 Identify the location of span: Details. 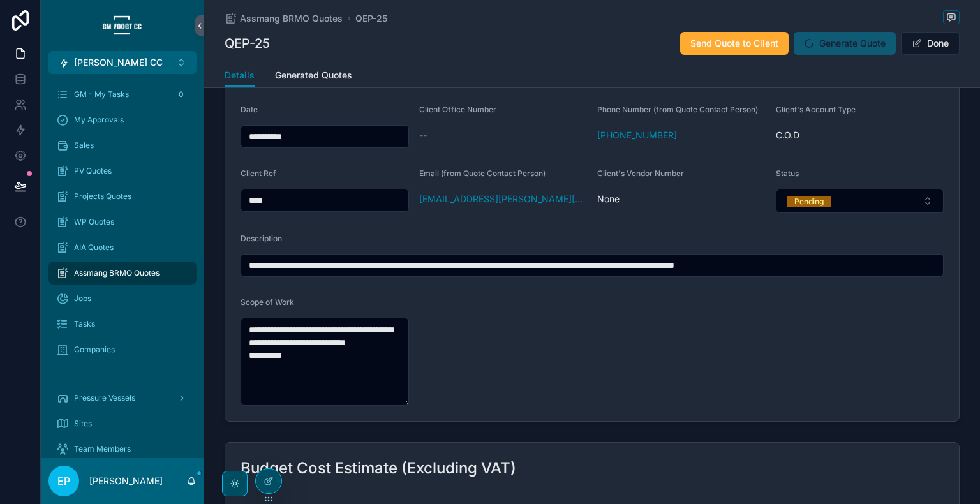
(239, 75).